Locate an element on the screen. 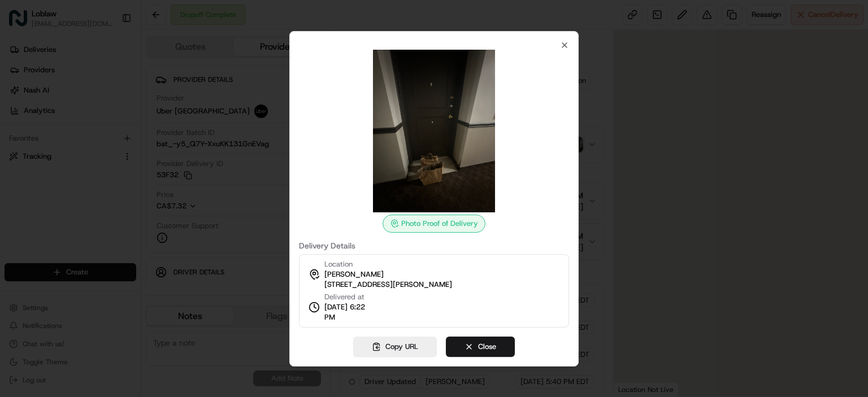  img: photo_proof_of_delivery image is located at coordinates (434, 131).